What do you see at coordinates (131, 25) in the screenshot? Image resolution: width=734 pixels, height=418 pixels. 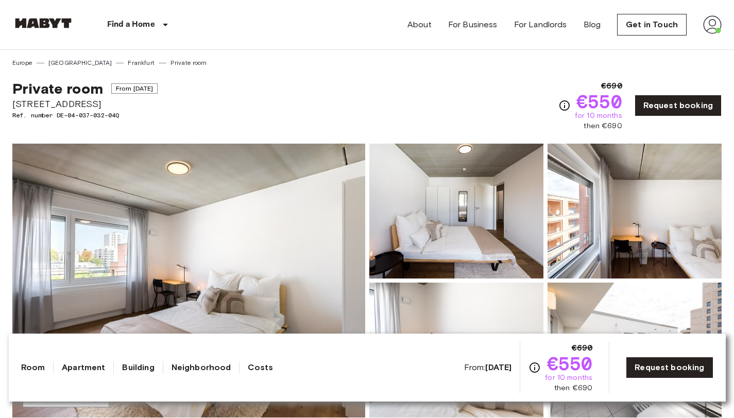 I see `p: Find a Home` at bounding box center [131, 25].